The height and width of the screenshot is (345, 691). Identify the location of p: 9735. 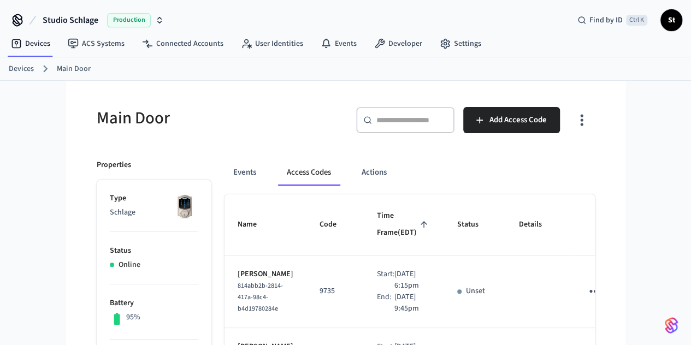
(335, 291).